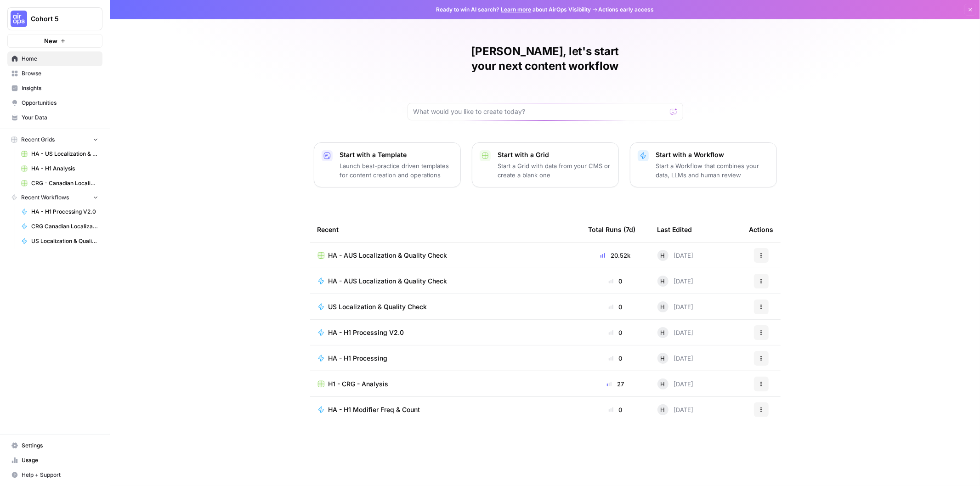  Describe the element at coordinates (616, 384) in the screenshot. I see `div: 27` at that location.